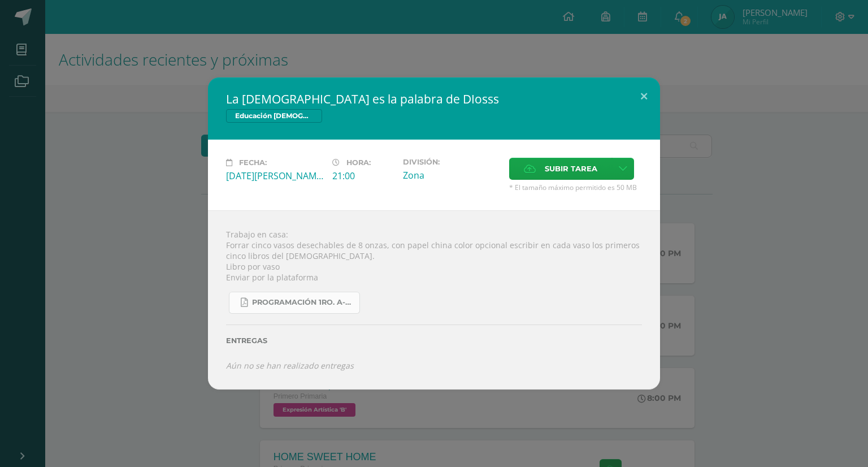  Describe the element at coordinates (358, 162) in the screenshot. I see `span: Hora:` at that location.